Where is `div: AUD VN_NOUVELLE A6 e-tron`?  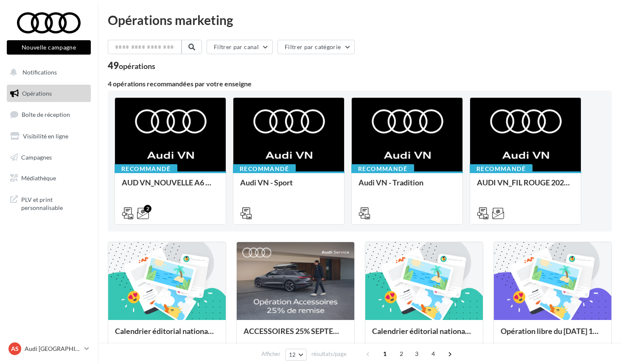 div: AUD VN_NOUVELLE A6 e-tron is located at coordinates (170, 187).